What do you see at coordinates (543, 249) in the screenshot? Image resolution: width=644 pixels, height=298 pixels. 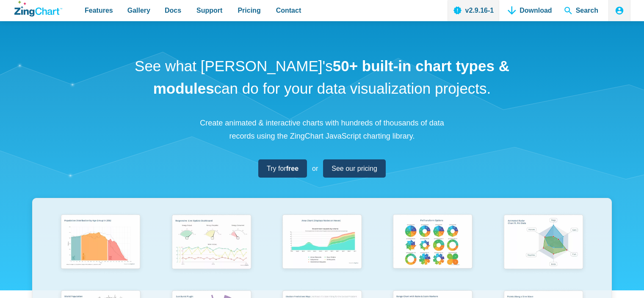 I see `a: Animated Radar Chart ft. Pet Data` at bounding box center [543, 249].